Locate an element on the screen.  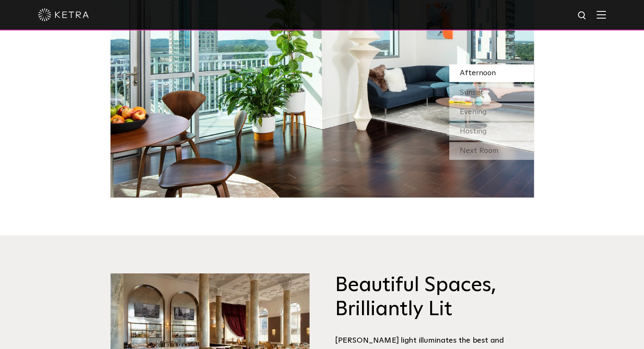
img: search icon is located at coordinates (582, 15).